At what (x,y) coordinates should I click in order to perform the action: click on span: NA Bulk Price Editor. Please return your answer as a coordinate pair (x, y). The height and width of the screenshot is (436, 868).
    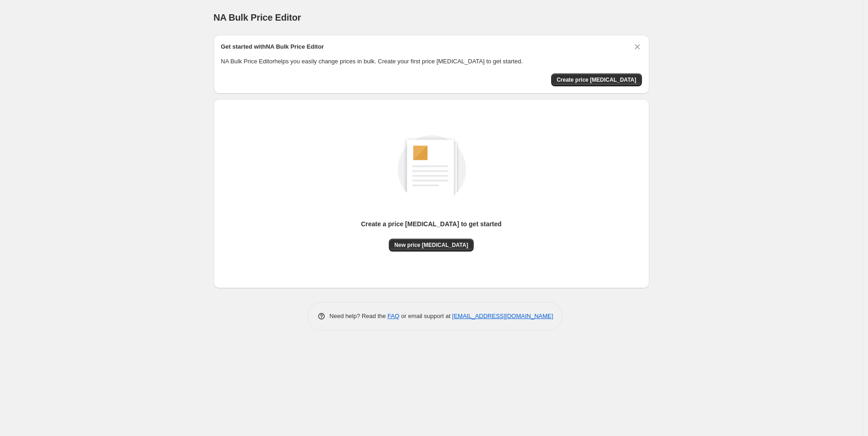
    Looking at the image, I should click on (258, 17).